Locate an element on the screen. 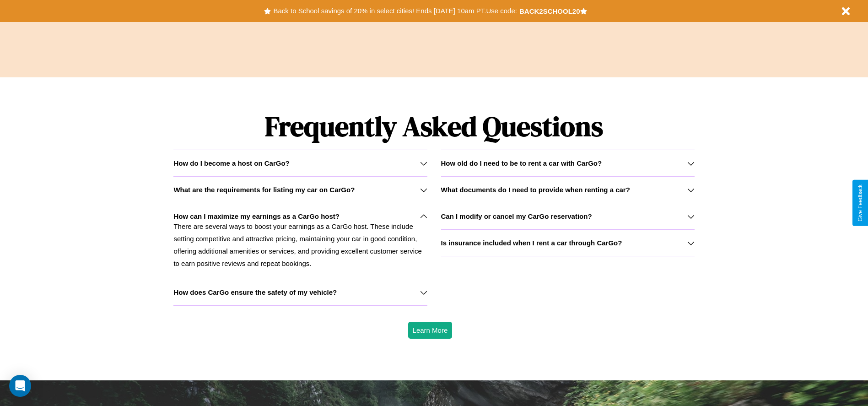 The width and height of the screenshot is (868, 406). h3: What documents do I need to provide when renting a car? is located at coordinates (535, 189).